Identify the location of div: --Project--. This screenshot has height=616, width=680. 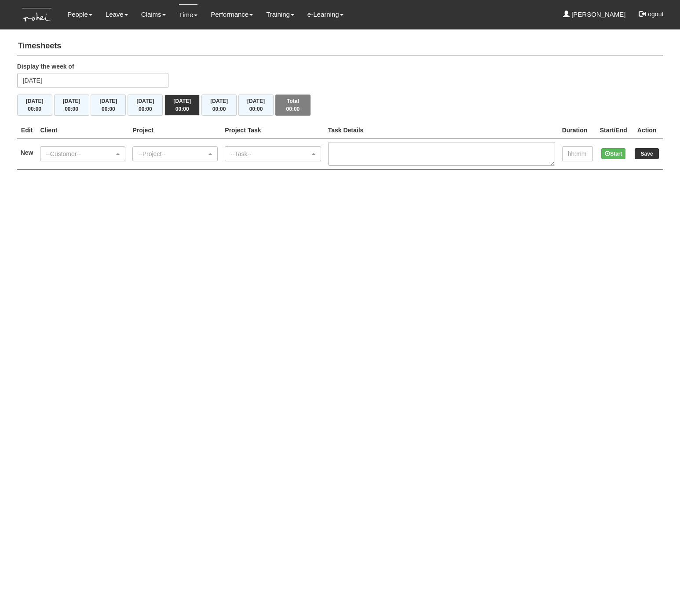
(172, 154).